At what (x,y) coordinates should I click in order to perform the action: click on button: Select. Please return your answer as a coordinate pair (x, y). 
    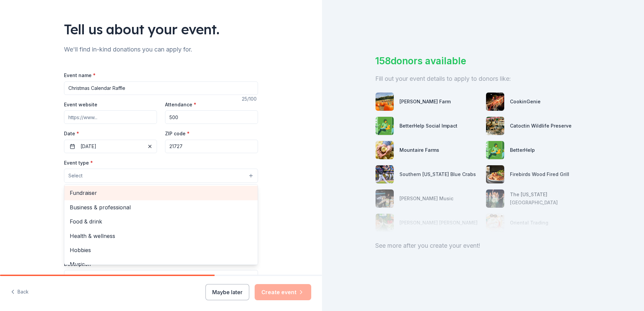
    Looking at the image, I should click on (161, 176).